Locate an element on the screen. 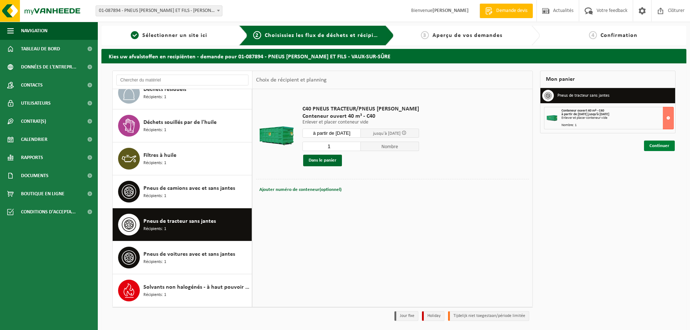  span: Pneus de voitures avec et sans jantes is located at coordinates (189, 254).